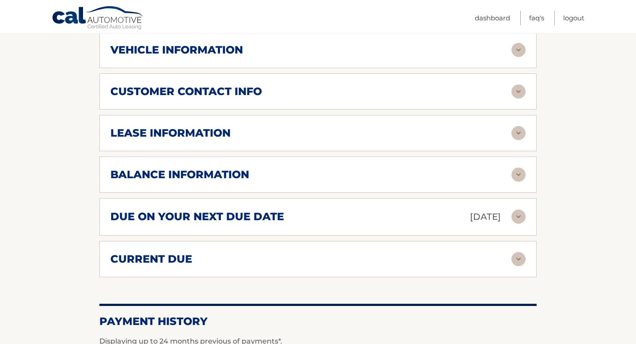 The height and width of the screenshot is (344, 636). I want to click on h2: vehicle information, so click(177, 50).